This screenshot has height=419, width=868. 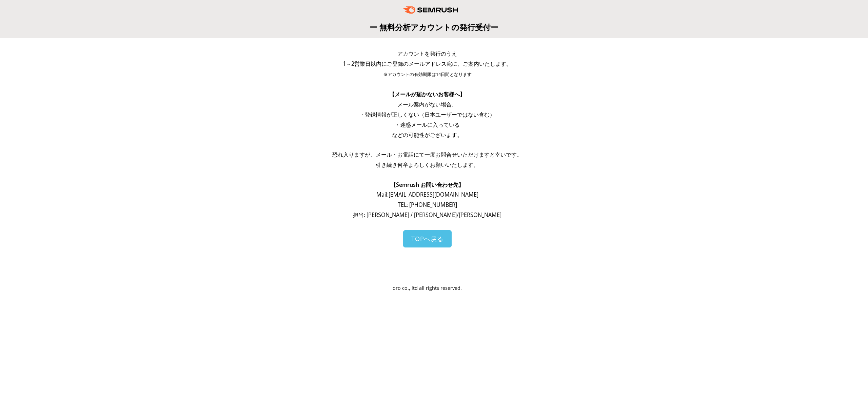 I want to click on span: oro co., ltd all rights reserved., so click(x=428, y=288).